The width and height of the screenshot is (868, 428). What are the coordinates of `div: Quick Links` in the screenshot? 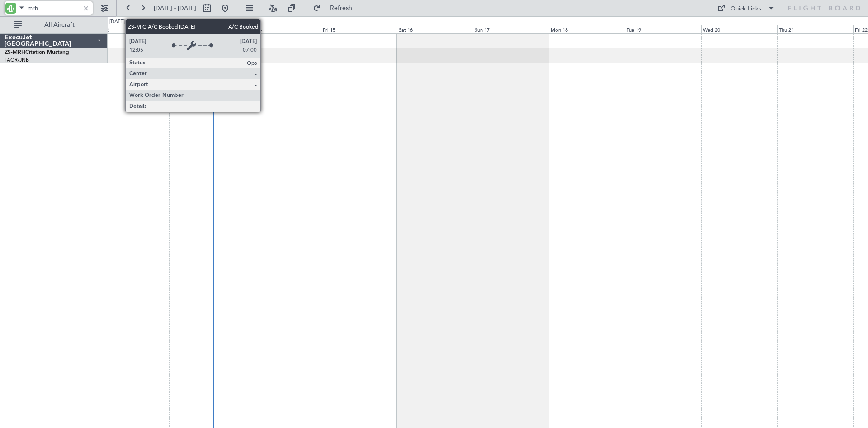 It's located at (746, 9).